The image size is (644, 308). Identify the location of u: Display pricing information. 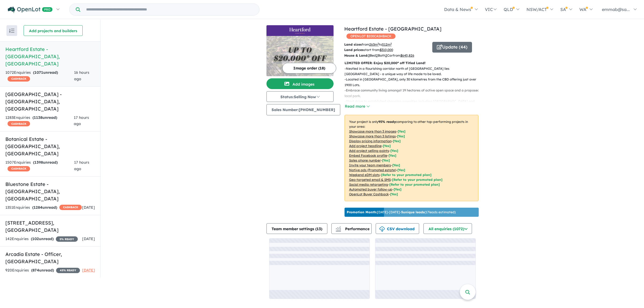
(370, 141).